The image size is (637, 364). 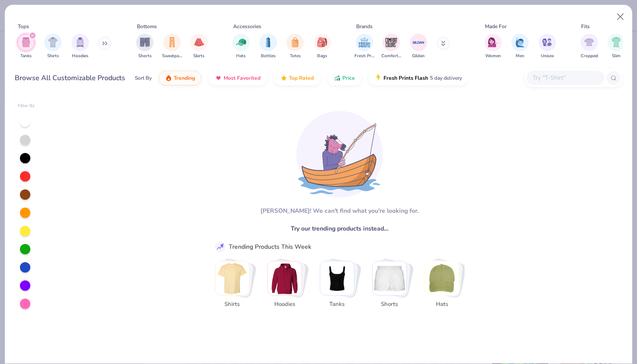 What do you see at coordinates (406, 78) in the screenshot?
I see `span: Fresh Prints Flash` at bounding box center [406, 78].